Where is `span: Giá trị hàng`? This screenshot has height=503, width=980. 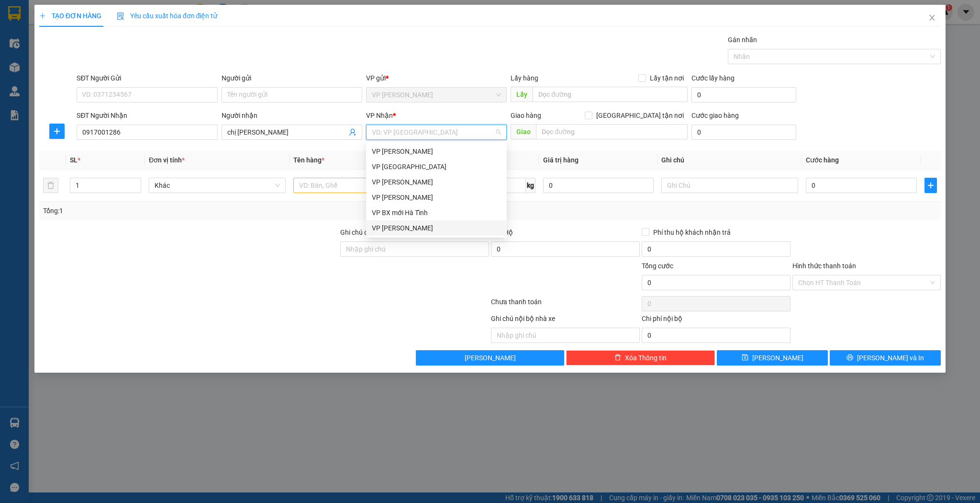
span: Giá trị hàng is located at coordinates (561, 160).